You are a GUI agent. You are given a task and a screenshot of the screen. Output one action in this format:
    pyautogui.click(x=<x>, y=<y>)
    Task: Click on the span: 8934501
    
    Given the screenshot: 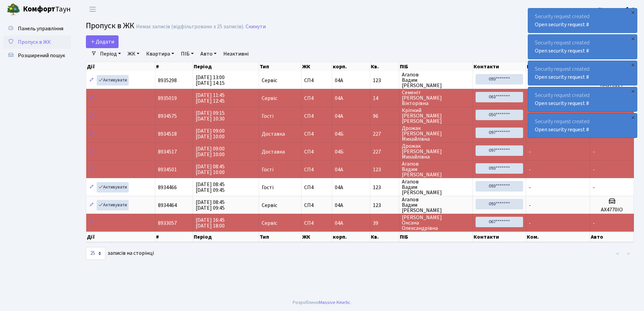 What is the action you would take?
    pyautogui.click(x=167, y=170)
    